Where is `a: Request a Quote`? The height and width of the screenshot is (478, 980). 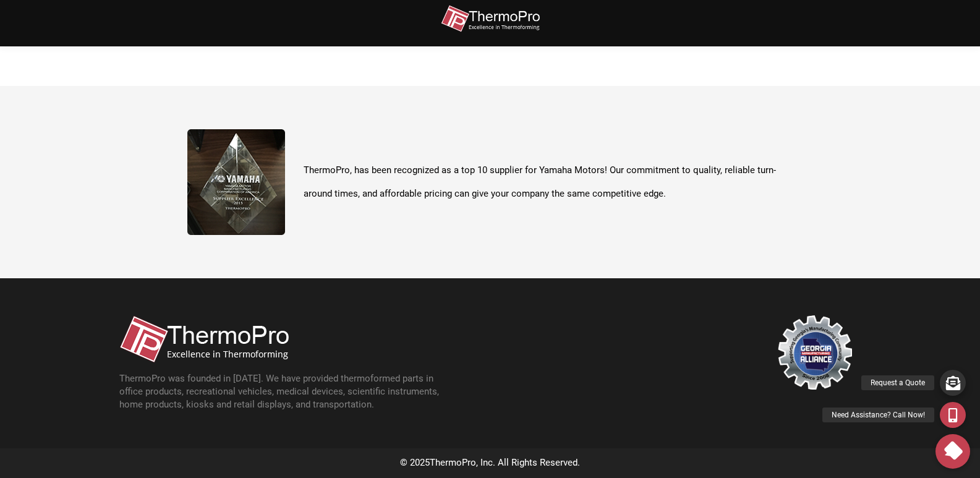 a: Request a Quote is located at coordinates (953, 383).